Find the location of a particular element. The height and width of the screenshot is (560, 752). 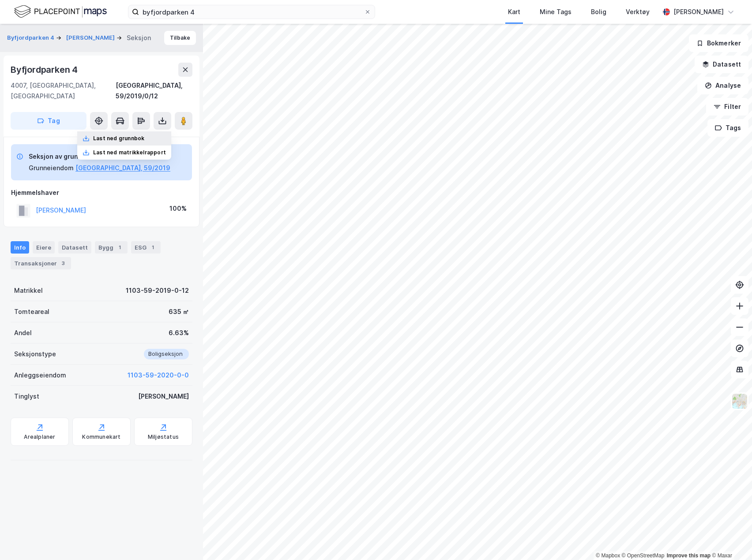

div: Kart is located at coordinates (514, 12).